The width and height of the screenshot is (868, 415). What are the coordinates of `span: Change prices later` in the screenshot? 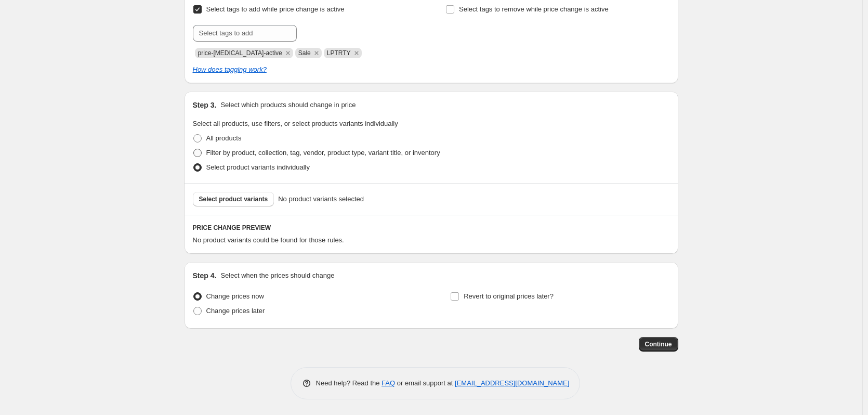 It's located at (235, 310).